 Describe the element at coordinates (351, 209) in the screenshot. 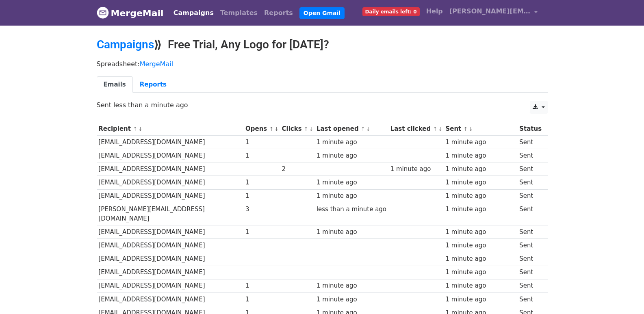

I see `div: less than a minute ago` at that location.